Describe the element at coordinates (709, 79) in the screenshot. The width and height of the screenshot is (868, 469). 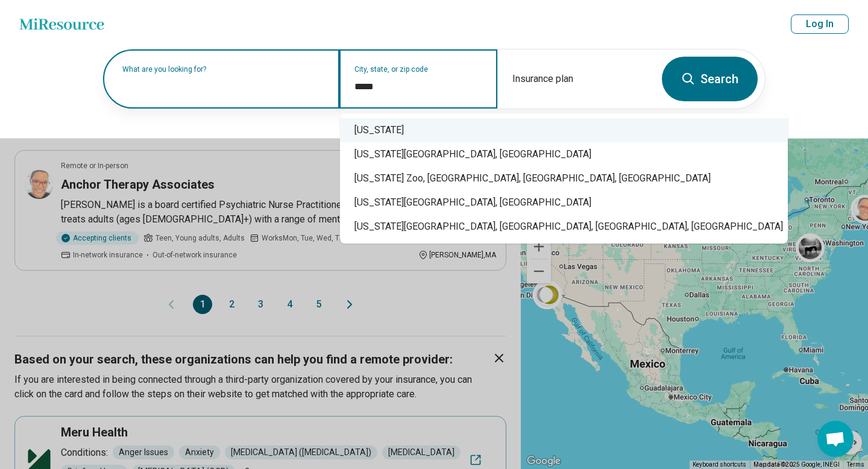
I see `button: Search` at that location.